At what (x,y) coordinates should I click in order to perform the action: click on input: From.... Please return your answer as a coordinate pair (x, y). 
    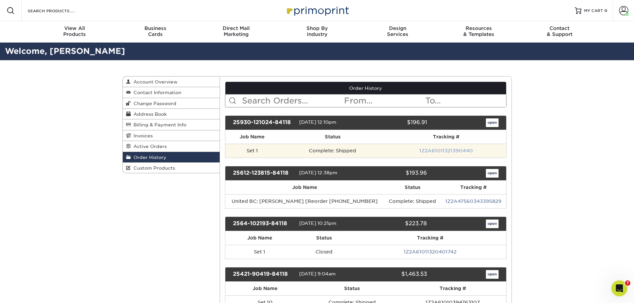
    Looking at the image, I should click on (384, 101).